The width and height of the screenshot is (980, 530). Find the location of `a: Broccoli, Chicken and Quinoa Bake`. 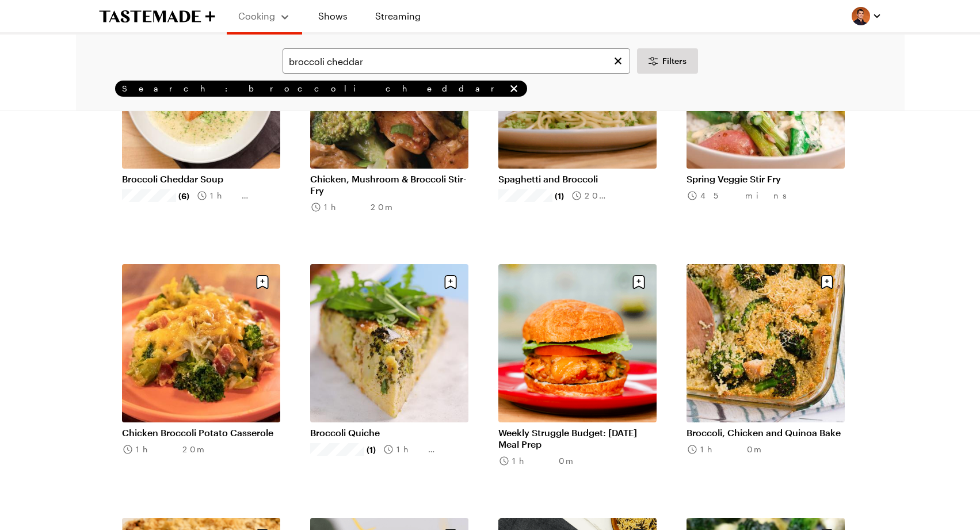

a: Broccoli, Chicken and Quinoa Bake is located at coordinates (766, 433).